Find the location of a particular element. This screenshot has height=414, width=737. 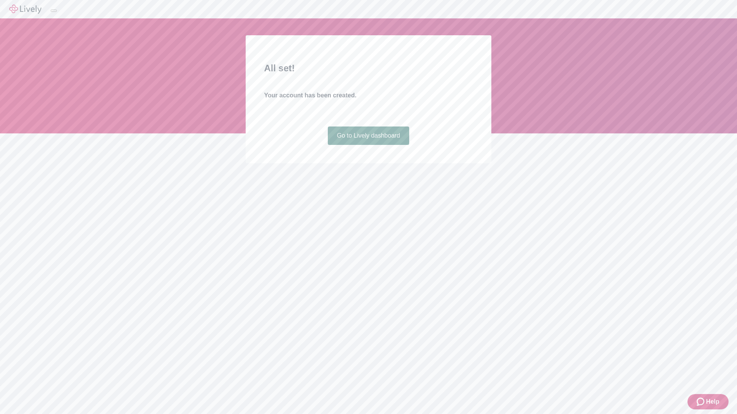

a: Go to Lively dashboard is located at coordinates (368, 136).